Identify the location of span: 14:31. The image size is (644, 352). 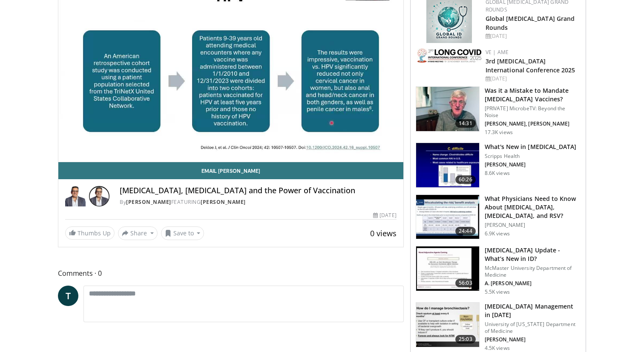
(466, 123).